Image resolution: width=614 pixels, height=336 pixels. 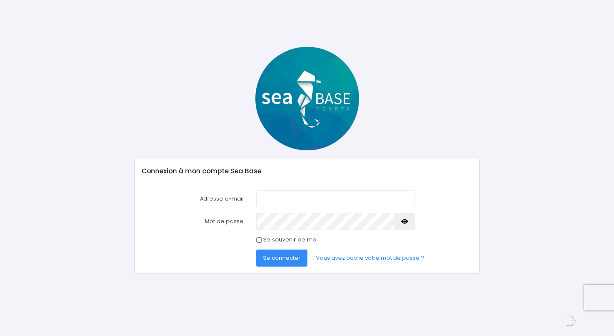 I want to click on button: Se connecter, so click(x=282, y=258).